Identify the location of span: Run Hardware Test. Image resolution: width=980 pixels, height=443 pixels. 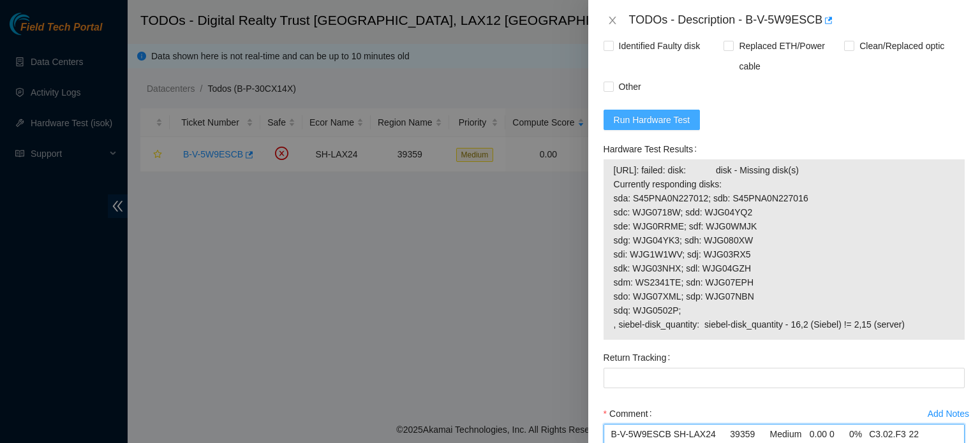
(652, 120).